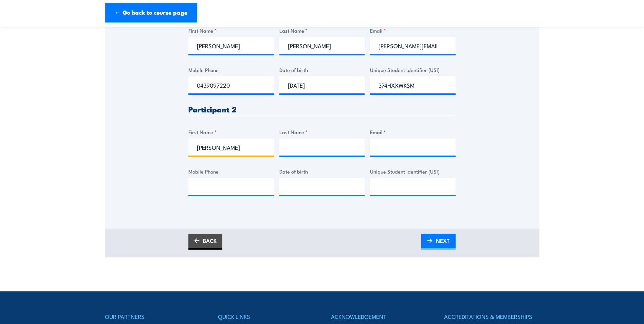 Image resolution: width=644 pixels, height=324 pixels. Describe the element at coordinates (151, 13) in the screenshot. I see `a: ← Go back to course page` at that location.